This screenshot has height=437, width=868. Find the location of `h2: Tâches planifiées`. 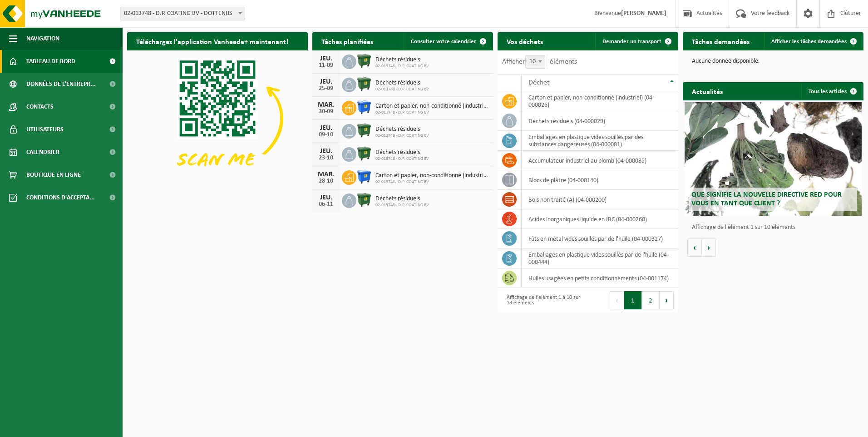

h2: Tâches planifiées is located at coordinates (347, 41).